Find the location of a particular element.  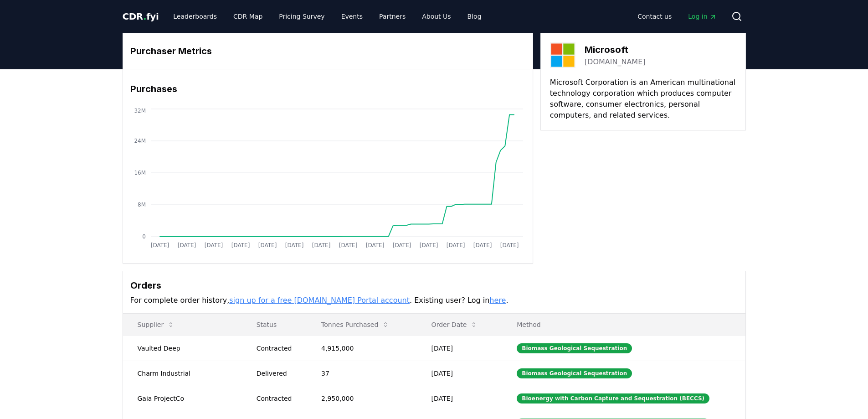

p: For complete order history, . Existing user? Log in . is located at coordinates (434, 300).